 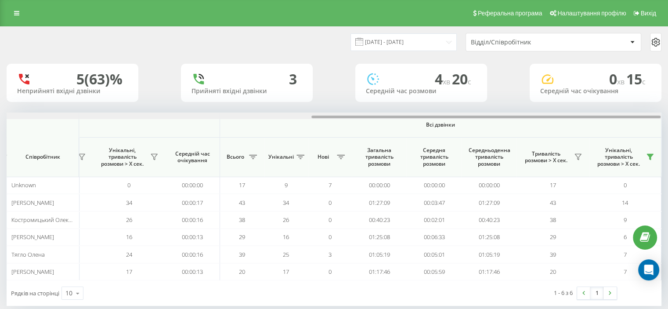 What do you see at coordinates (28, 254) in the screenshot?
I see `span: Тягло Олена` at bounding box center [28, 254].